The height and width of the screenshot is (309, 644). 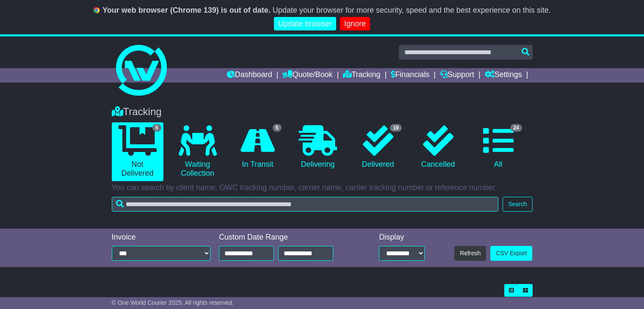 I want to click on a: Ignore, so click(x=355, y=24).